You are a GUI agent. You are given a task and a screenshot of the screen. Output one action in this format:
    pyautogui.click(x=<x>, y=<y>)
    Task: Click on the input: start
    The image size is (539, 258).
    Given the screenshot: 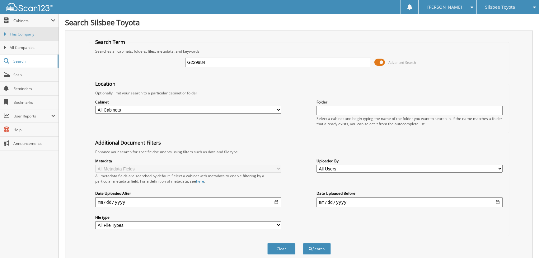 What is the action you would take?
    pyautogui.click(x=188, y=202)
    